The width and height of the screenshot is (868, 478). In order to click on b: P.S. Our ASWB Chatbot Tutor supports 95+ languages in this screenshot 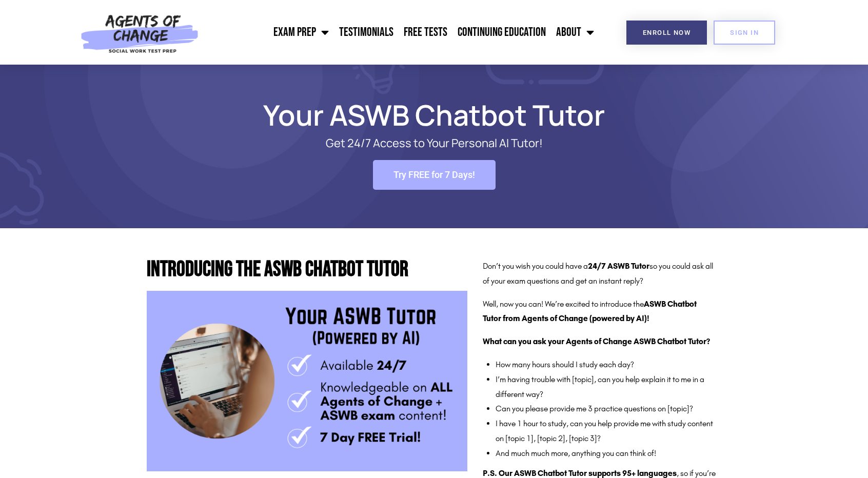, I will do `click(579, 473)`.